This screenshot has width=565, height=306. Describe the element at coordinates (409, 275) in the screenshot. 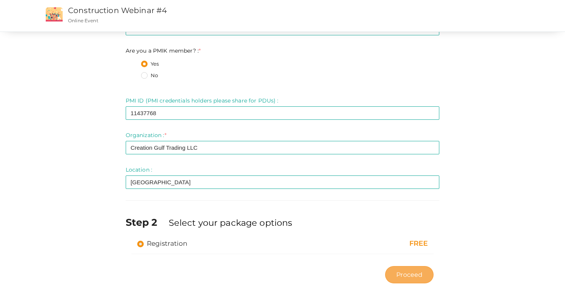

I see `button: Proceed` at that location.